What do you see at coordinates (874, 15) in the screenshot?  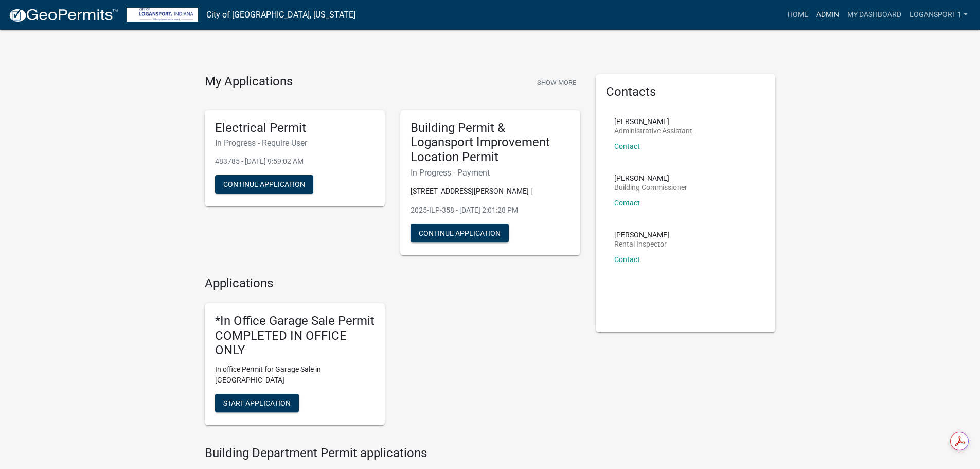 I see `a: My Dashboard` at bounding box center [874, 15].